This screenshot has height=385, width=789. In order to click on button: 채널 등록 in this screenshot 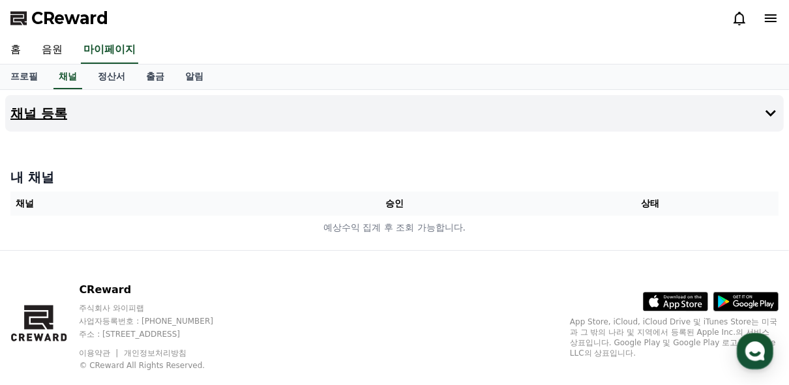, I will do `click(394, 113)`.